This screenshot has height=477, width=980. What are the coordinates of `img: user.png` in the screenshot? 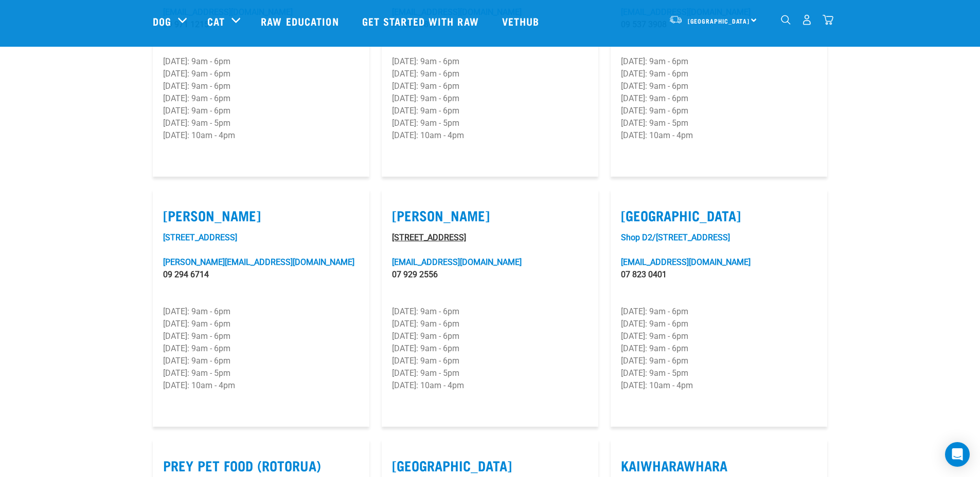 It's located at (806, 19).